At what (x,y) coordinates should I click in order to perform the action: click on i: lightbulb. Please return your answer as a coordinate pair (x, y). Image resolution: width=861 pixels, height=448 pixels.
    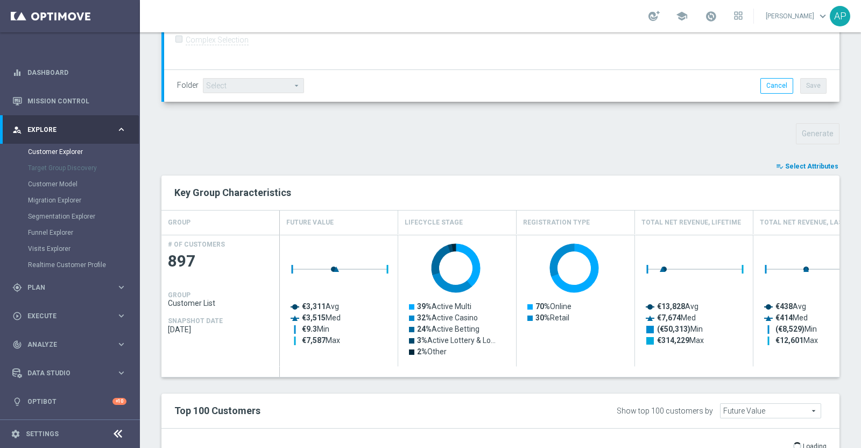
    Looking at the image, I should click on (17, 402).